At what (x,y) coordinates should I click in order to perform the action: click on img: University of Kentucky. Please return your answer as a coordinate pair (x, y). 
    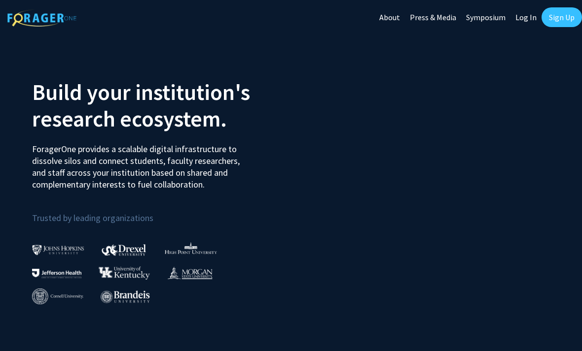
    Looking at the image, I should click on (124, 273).